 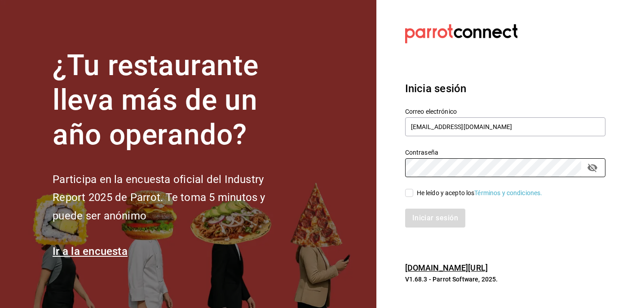 I want to click on a: Ir a la encuesta, so click(x=90, y=251).